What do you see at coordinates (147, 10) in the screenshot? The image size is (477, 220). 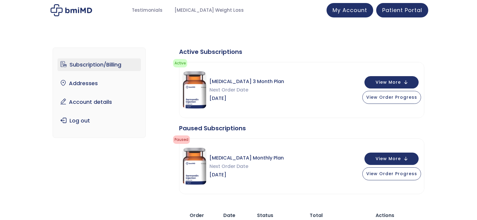 I see `span: Testimonials` at bounding box center [147, 10].